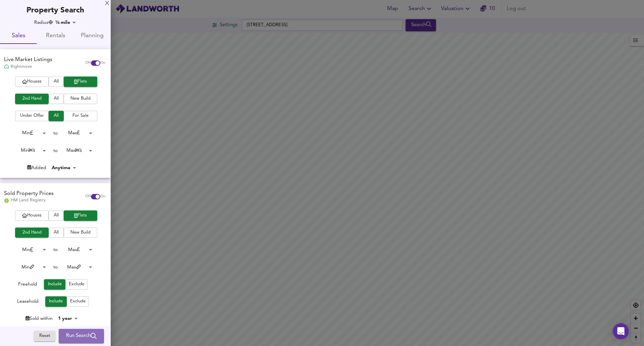  What do you see at coordinates (56, 36) in the screenshot?
I see `span: Rentals` at bounding box center [56, 36].